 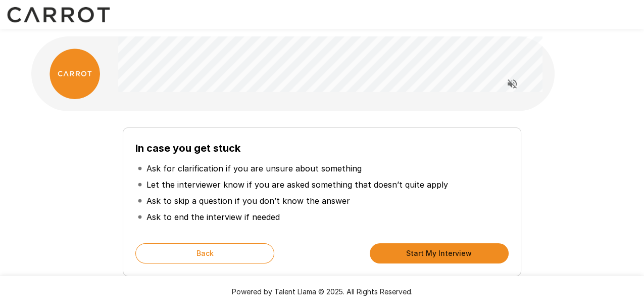 What do you see at coordinates (75, 74) in the screenshot?
I see `img: carrot_logo.png` at bounding box center [75, 74].